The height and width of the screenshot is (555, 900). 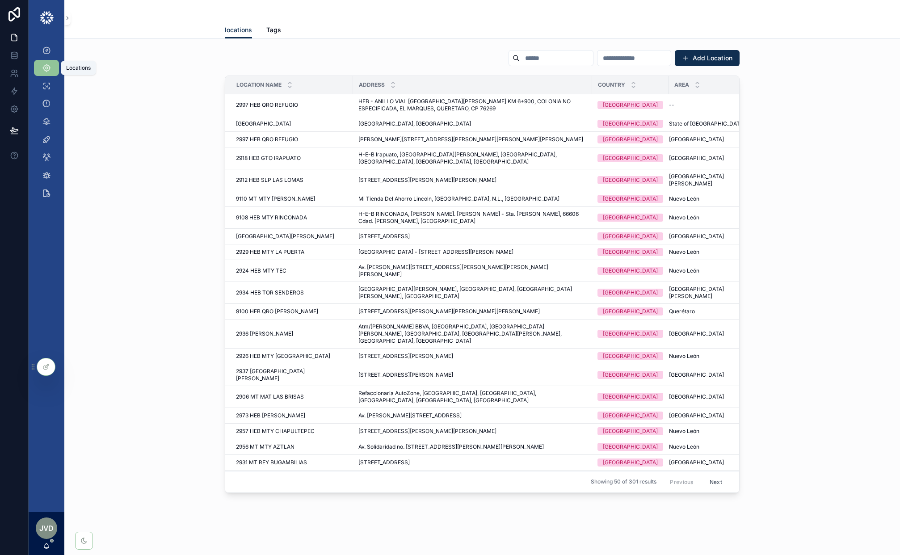 What do you see at coordinates (261, 271) in the screenshot?
I see `span: 2924 HEB MTY TEC` at bounding box center [261, 271].